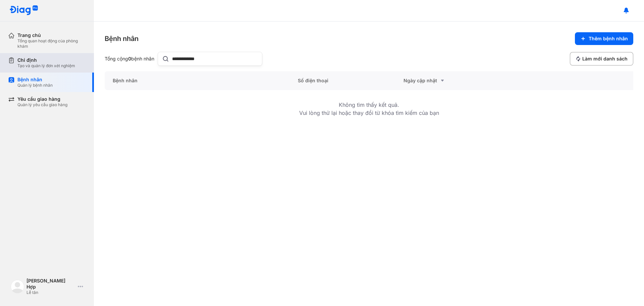  Describe the element at coordinates (46, 66) in the screenshot. I see `div: Tạo và quản lý đơn xét nghiệm` at that location.